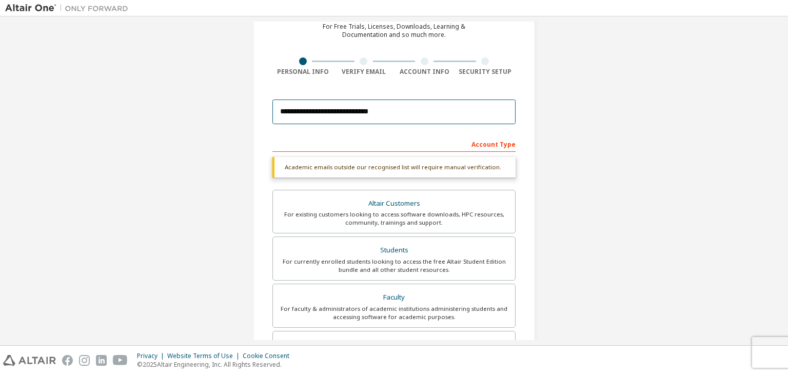 Image resolution: width=788 pixels, height=375 pixels. Describe the element at coordinates (269, 356) in the screenshot. I see `div: Cookie Consent` at that location.